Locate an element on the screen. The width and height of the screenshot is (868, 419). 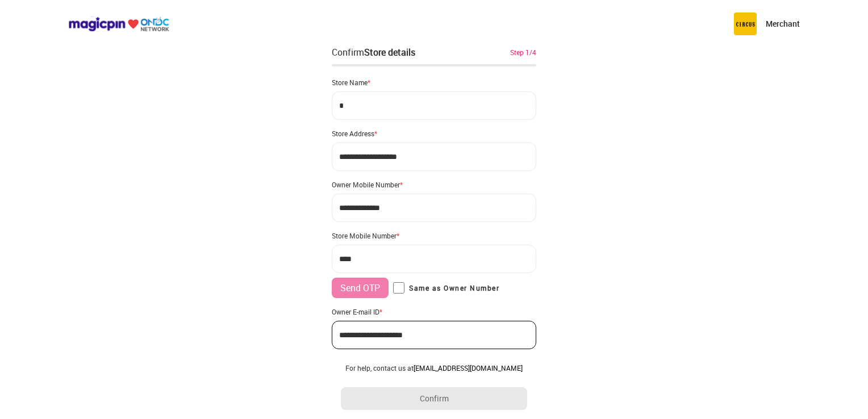
button: Send OTP is located at coordinates (360, 288).